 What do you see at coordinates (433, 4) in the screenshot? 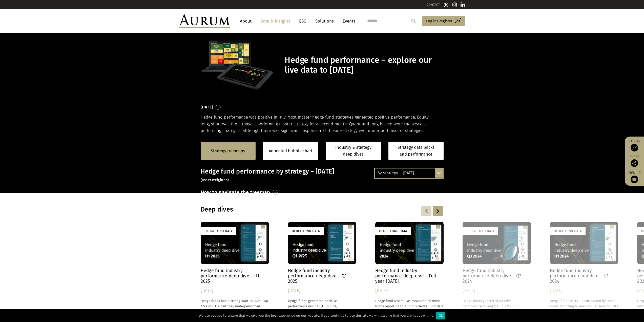
I see `a: CONTACT` at bounding box center [433, 4].